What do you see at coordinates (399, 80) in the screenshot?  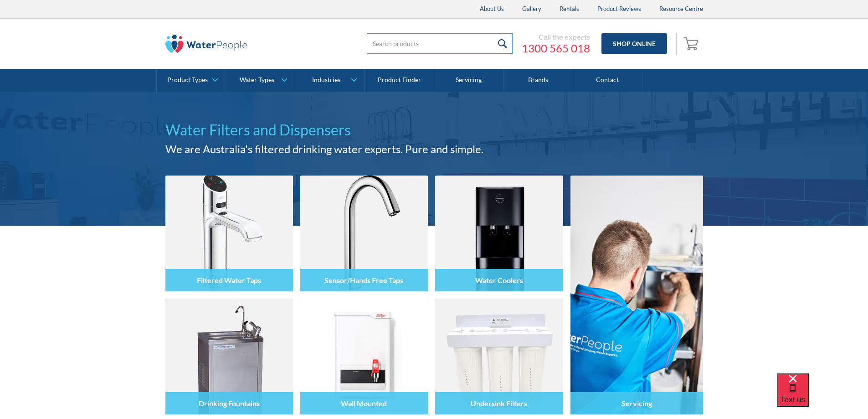 I see `a: Product Finder` at bounding box center [399, 80].